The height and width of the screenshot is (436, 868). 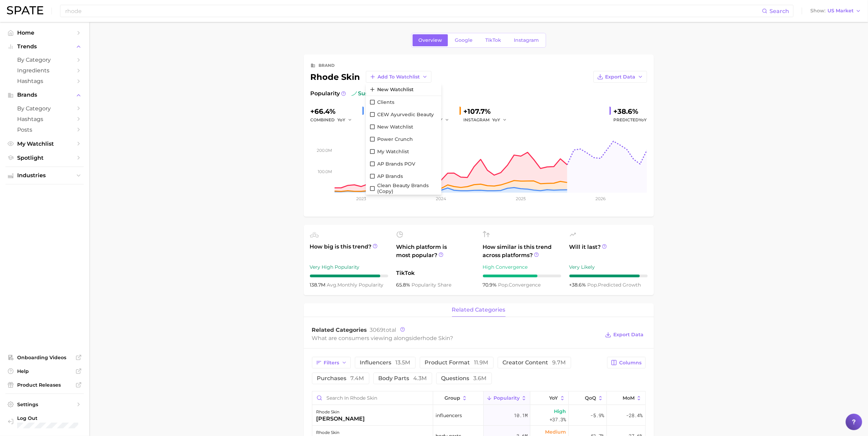 What do you see at coordinates (349, 251) in the screenshot?
I see `span: How big is this trend?` at bounding box center [349, 251].